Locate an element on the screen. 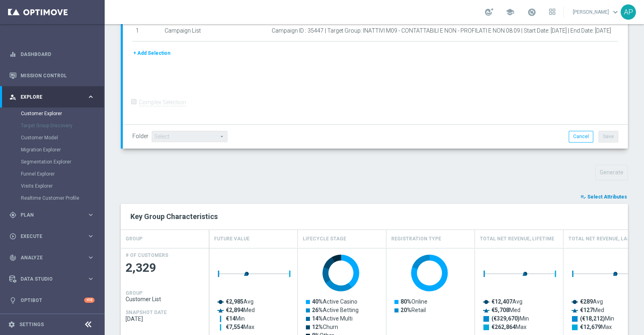 The width and height of the screenshot is (644, 335). div: Migration Explorer is located at coordinates (62, 150).